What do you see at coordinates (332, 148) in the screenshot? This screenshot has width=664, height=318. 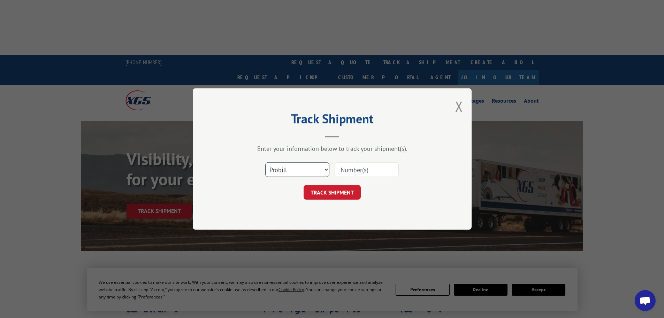 I see `div: Enter your information below to track your shipment(s).` at bounding box center [332, 148].